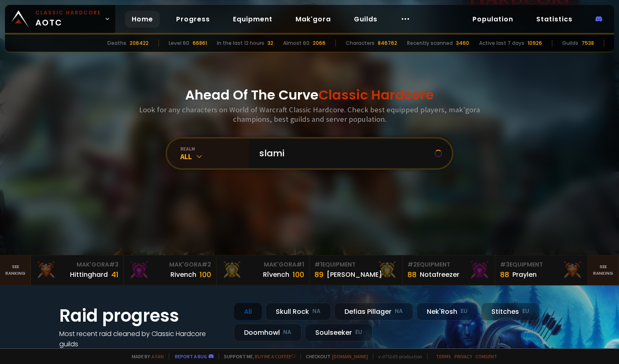  Describe the element at coordinates (502, 43) in the screenshot. I see `div: Active last 7 days` at that location.